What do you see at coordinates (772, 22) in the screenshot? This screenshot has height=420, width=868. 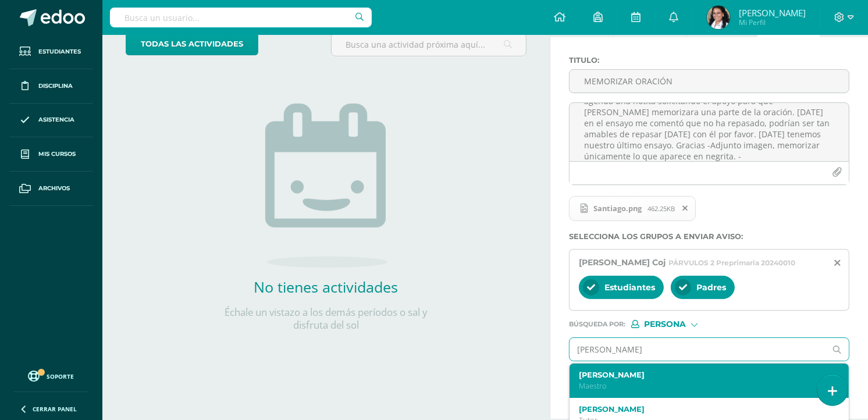 I see `span: Mi Perfil` at bounding box center [772, 22].